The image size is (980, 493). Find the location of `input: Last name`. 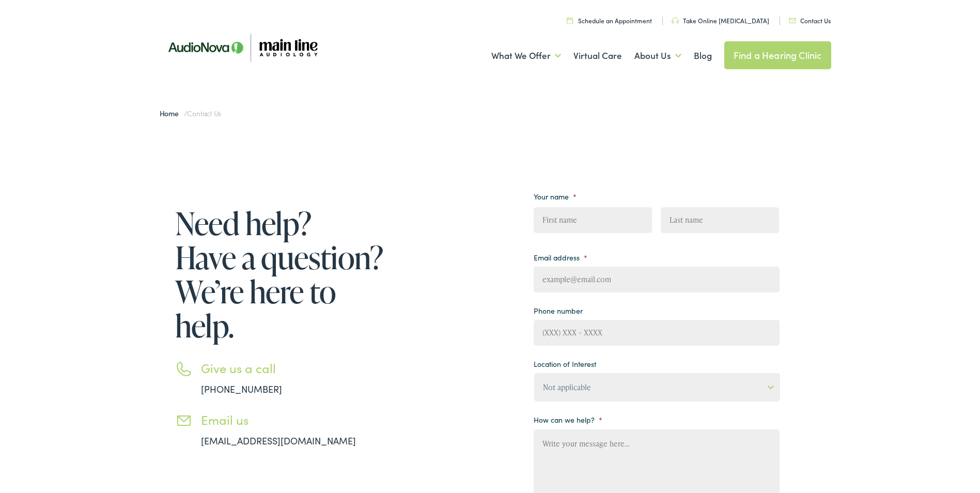

input: Last name is located at coordinates (719, 220).